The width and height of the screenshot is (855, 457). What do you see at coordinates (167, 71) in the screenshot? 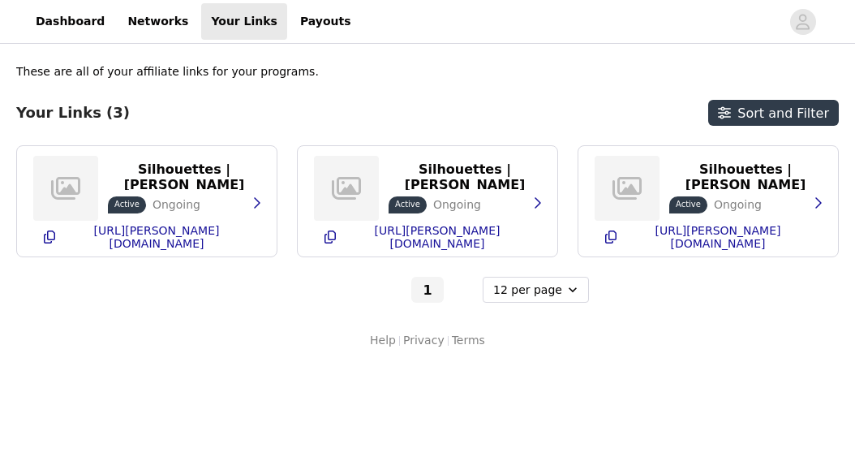
I see `p: These are all of your affiliate links for your programs.` at bounding box center [167, 71].